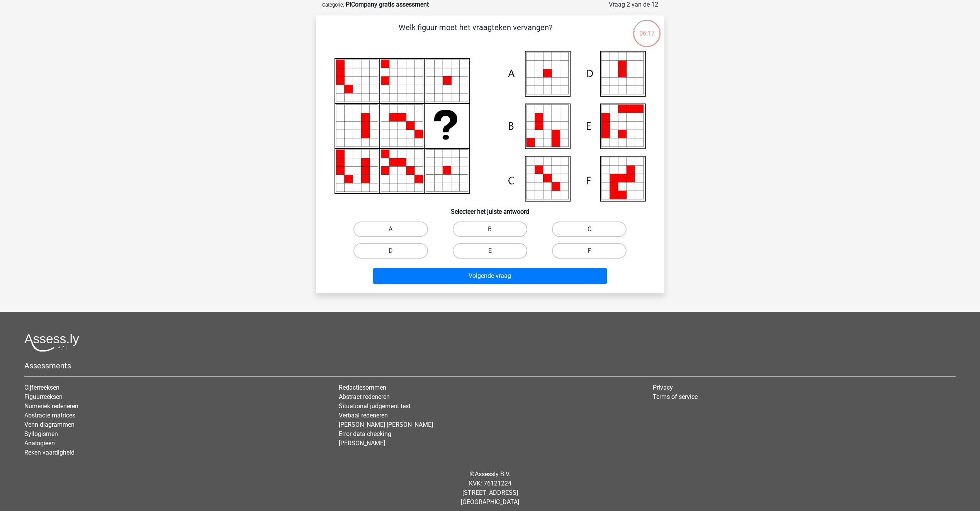 The image size is (980, 511). Describe the element at coordinates (492, 474) in the screenshot. I see `a: Assessly B.V.` at that location.